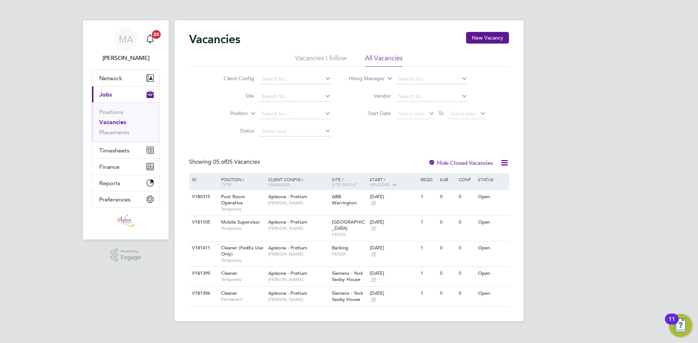 This screenshot has width=698, height=343. I want to click on label: Client Config, so click(233, 79).